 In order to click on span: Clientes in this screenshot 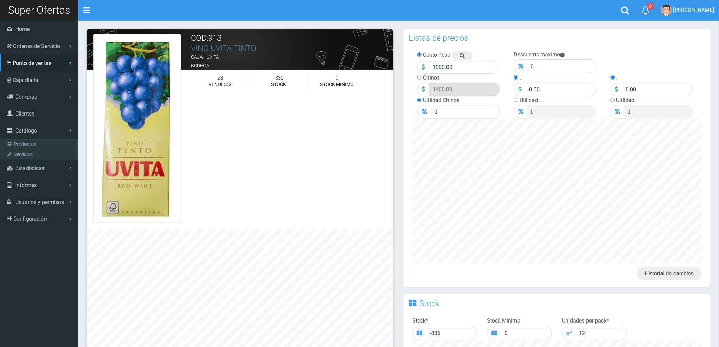, I will do `click(25, 114)`.